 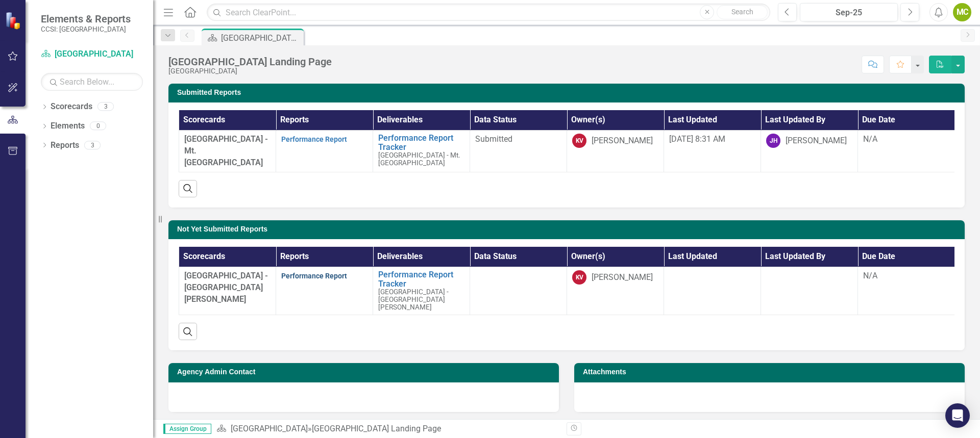 What do you see at coordinates (957, 416) in the screenshot?
I see `div: Open Intercom Messenger` at bounding box center [957, 416].